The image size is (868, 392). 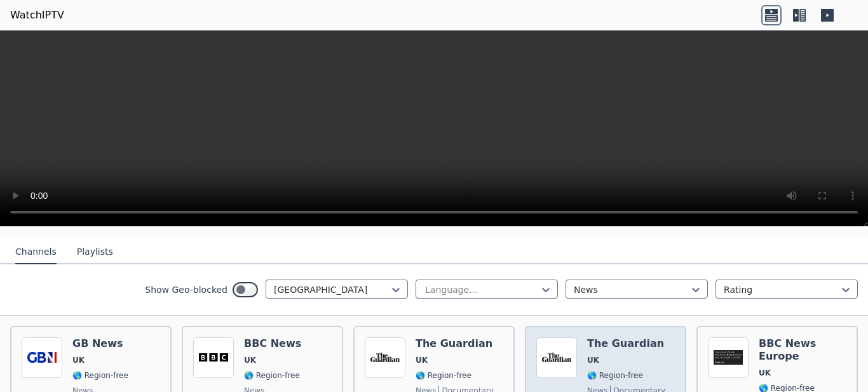 What do you see at coordinates (186, 290) in the screenshot?
I see `label: Show Geo-blocked` at bounding box center [186, 290].